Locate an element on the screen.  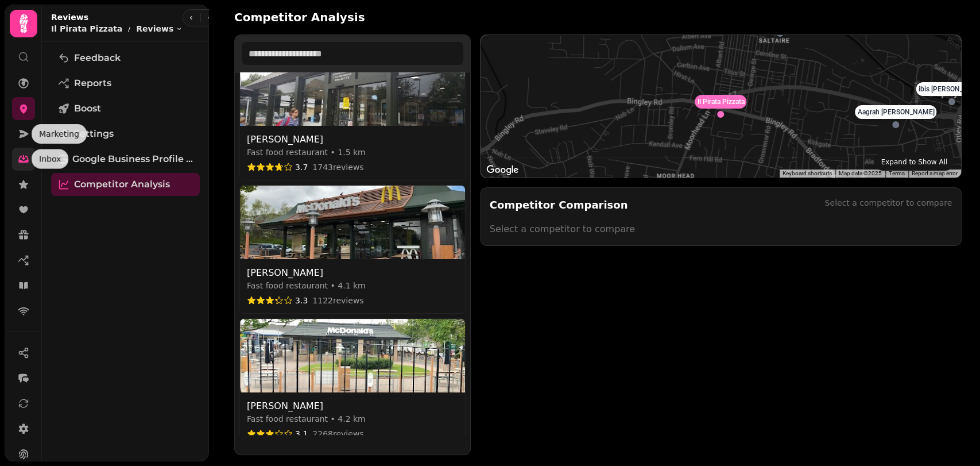
h2: Competitor Analysis is located at coordinates (299, 18).